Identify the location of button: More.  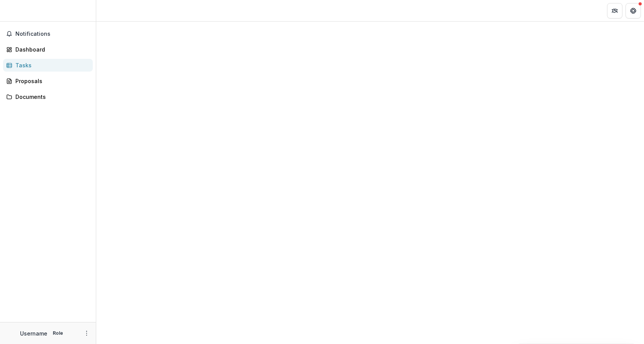
(87, 333).